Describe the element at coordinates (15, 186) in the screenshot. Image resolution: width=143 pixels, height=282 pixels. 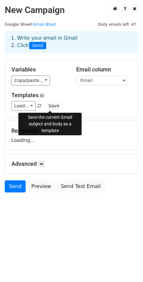
I see `a: Send` at that location.